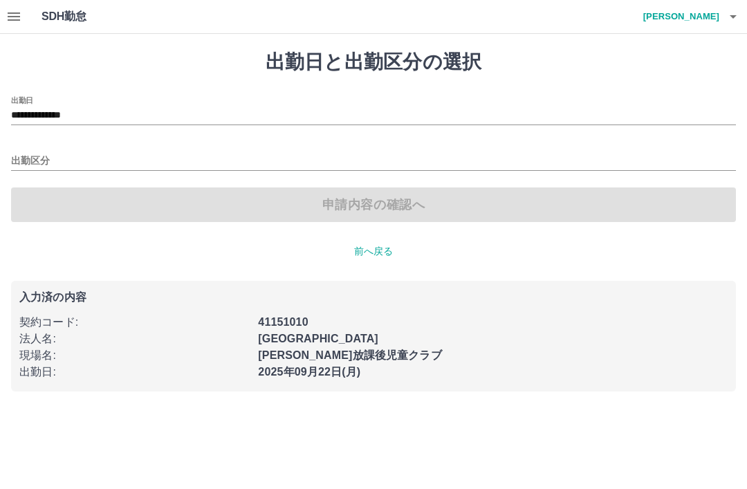 The width and height of the screenshot is (747, 489). What do you see at coordinates (374, 251) in the screenshot?
I see `p: 前へ戻る` at bounding box center [374, 251].